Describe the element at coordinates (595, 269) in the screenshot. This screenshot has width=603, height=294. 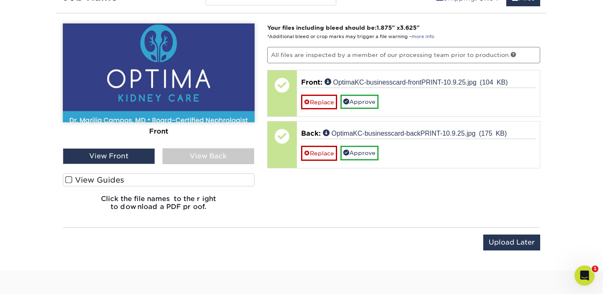
I see `span: 1` at that location.